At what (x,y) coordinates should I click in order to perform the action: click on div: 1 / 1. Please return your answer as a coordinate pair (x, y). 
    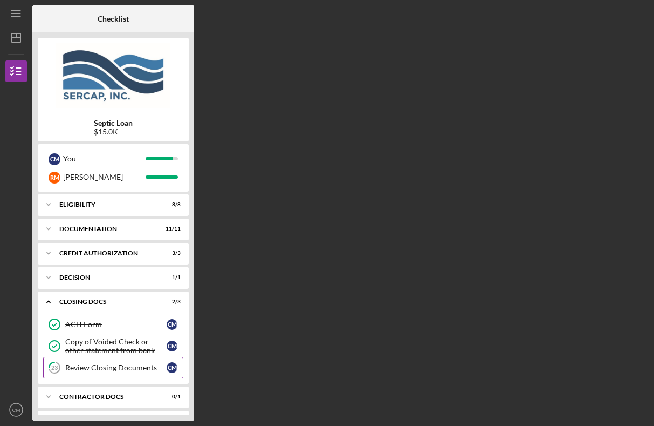
    Looking at the image, I should click on (171, 277).